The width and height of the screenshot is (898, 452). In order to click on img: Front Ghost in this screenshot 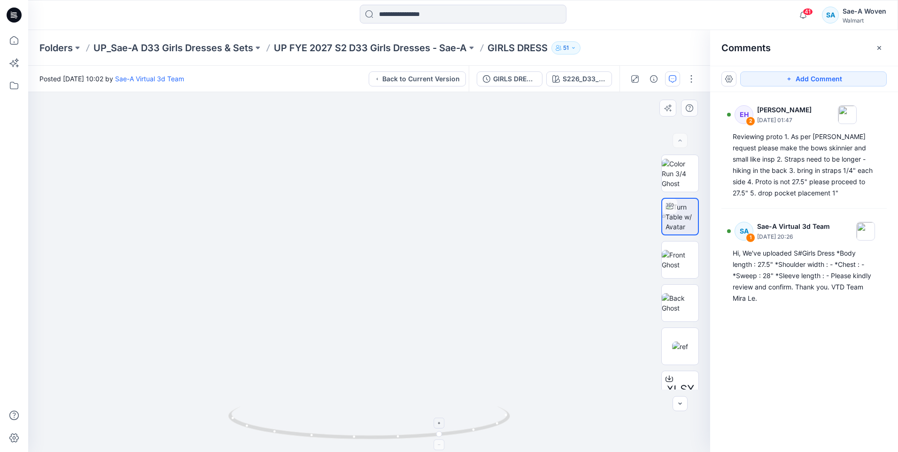, I will do `click(680, 260)`.